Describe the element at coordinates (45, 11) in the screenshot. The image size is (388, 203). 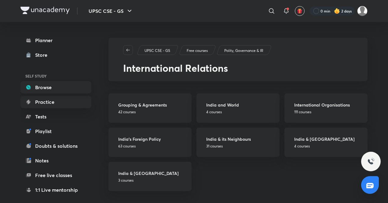
I see `a: Company Logo` at that location.